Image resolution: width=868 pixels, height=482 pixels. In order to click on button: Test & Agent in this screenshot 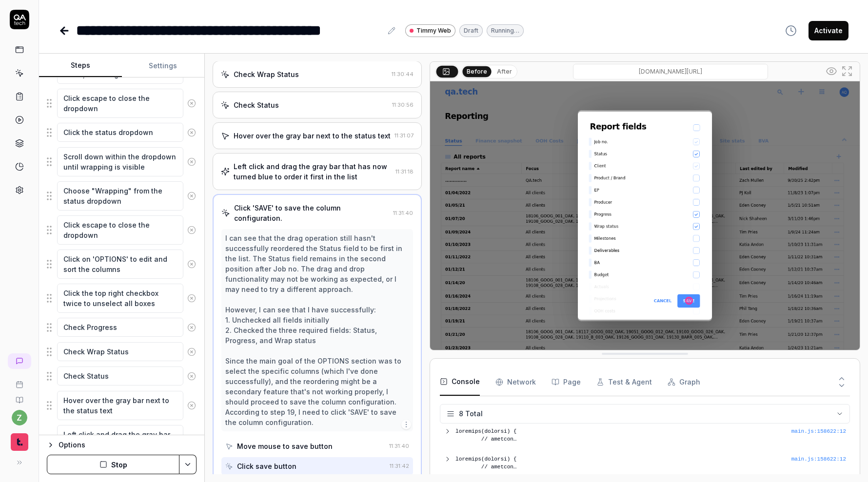, I will do `click(624, 382)`.